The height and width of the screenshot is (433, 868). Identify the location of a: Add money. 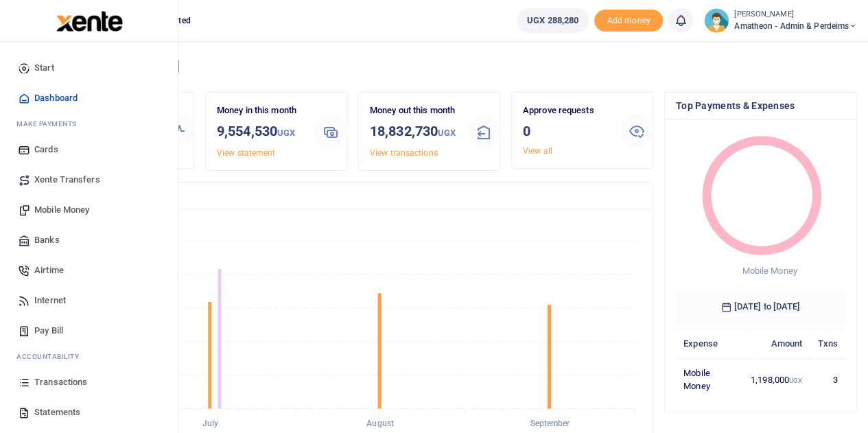
(629, 20).